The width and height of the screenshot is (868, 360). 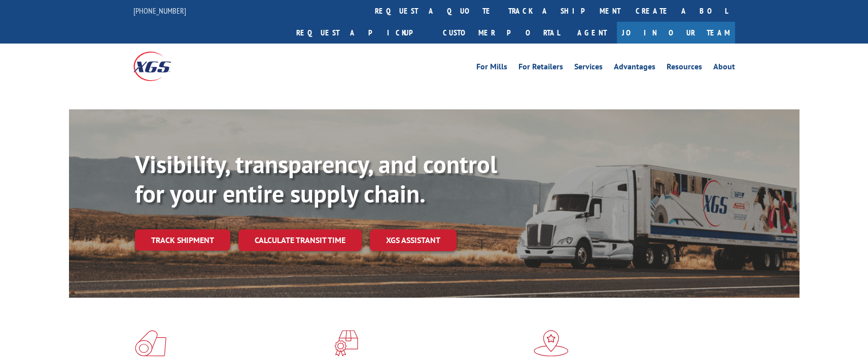 I want to click on img: xgs-icon-flagship-distribution-model-red, so click(x=551, y=344).